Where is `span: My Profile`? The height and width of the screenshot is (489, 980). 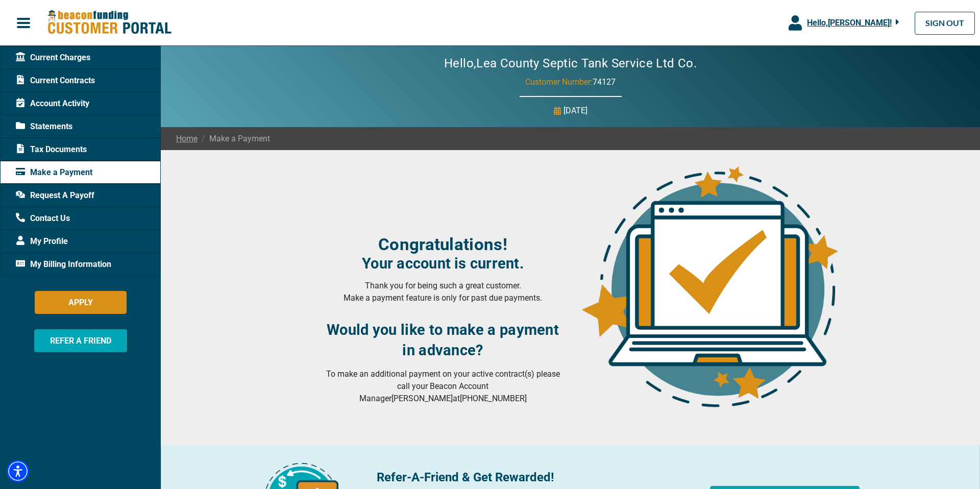 span: My Profile is located at coordinates (42, 241).